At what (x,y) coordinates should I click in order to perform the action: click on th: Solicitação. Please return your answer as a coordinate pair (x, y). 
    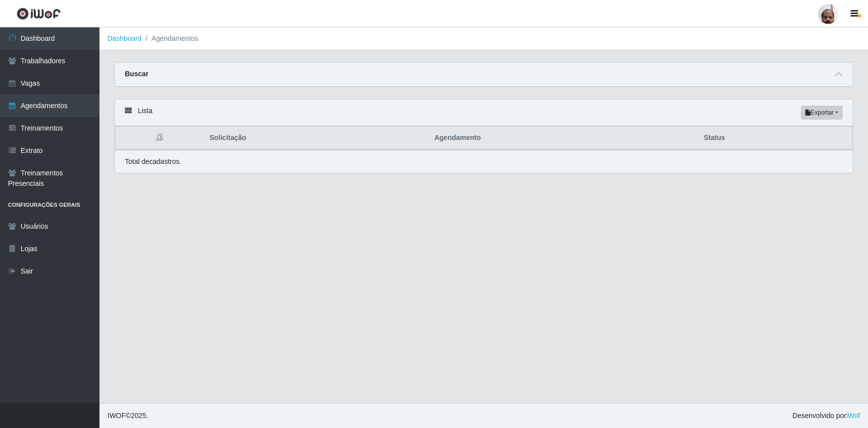
    Looking at the image, I should click on (316, 138).